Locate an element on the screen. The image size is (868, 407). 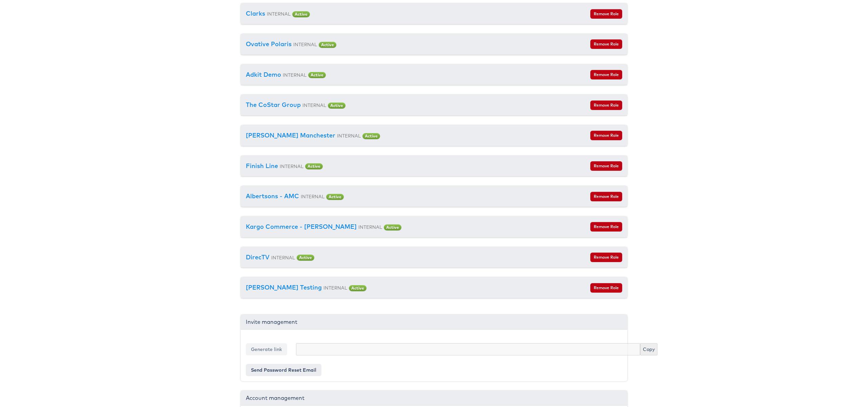
a: DirecTV is located at coordinates (257, 257).